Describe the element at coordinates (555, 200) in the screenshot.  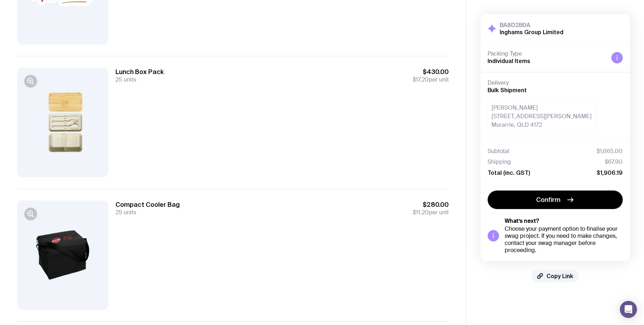
I see `button: Confirm` at that location.